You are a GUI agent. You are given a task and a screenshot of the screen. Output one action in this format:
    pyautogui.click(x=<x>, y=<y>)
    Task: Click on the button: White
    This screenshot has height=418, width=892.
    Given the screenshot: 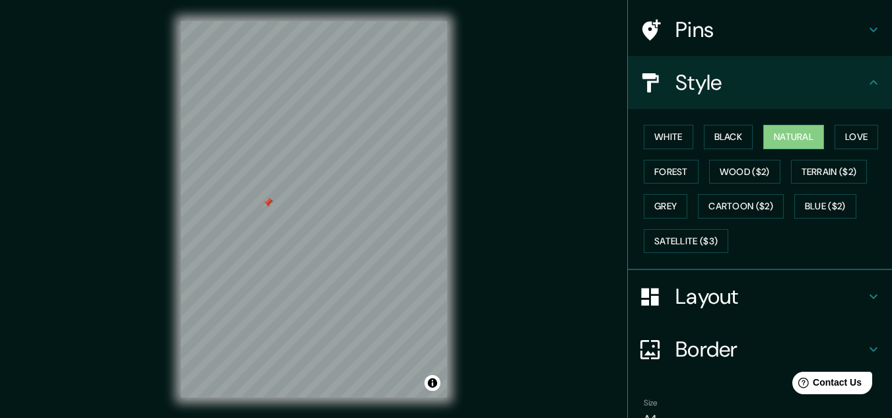 What is the action you would take?
    pyautogui.click(x=668, y=137)
    